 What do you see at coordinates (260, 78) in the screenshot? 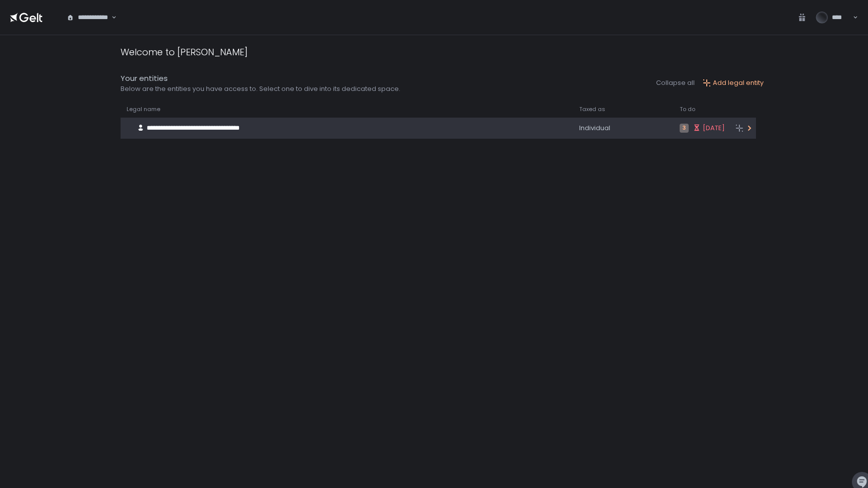
I see `div: Your entities` at bounding box center [260, 78].